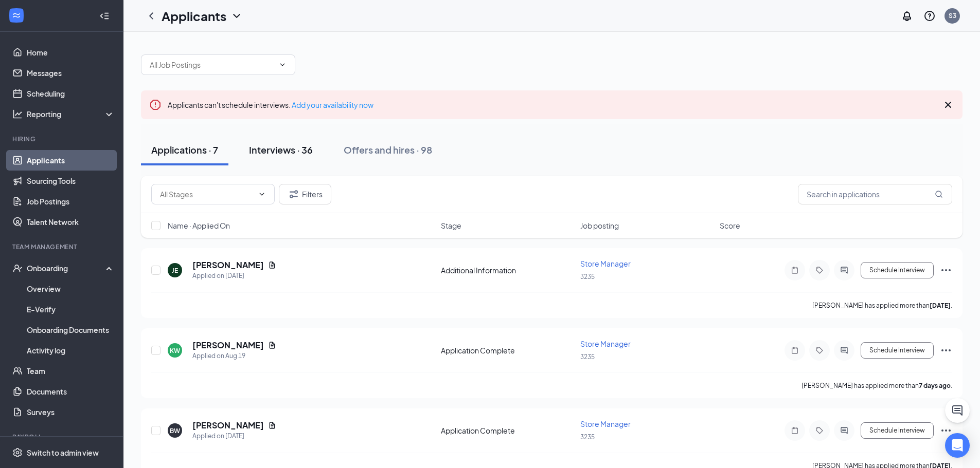 This screenshot has height=468, width=980. Describe the element at coordinates (907, 16) in the screenshot. I see `svg: Notifications` at that location.